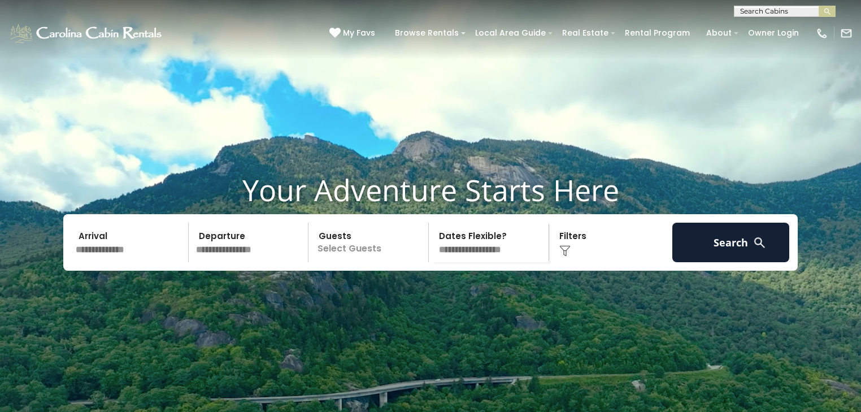 The height and width of the screenshot is (412, 861). What do you see at coordinates (370, 242) in the screenshot?
I see `p: Select Guests` at bounding box center [370, 242].